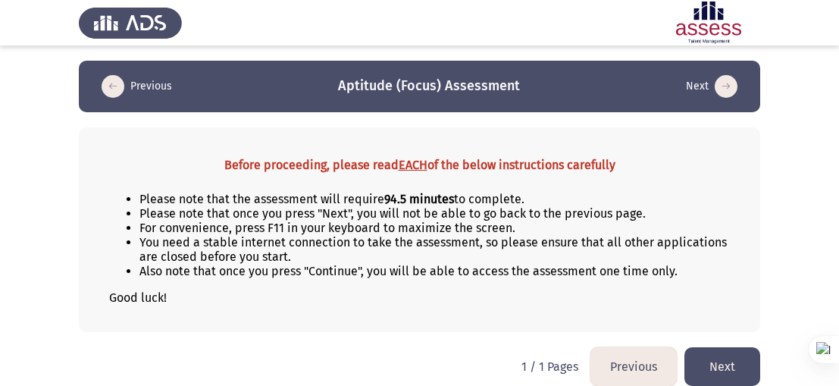  Describe the element at coordinates (434, 249) in the screenshot. I see `li: You need a stable internet connection to take the assessment, so please ensure that all other app...` at that location.